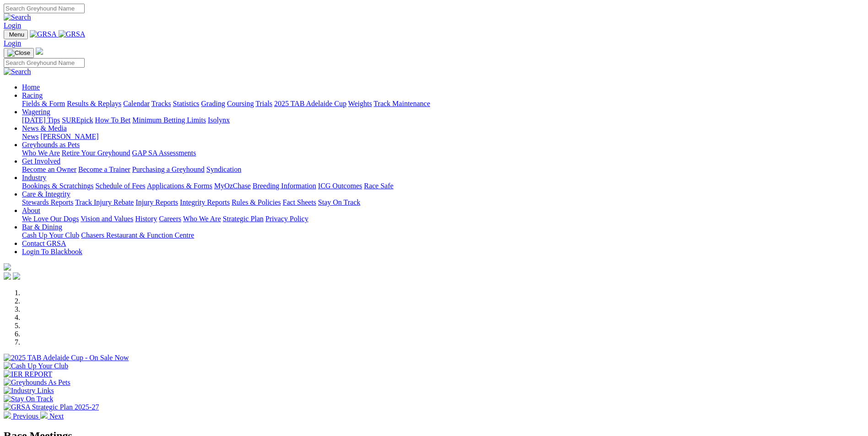  Describe the element at coordinates (44, 128) in the screenshot. I see `a: News & Media` at that location.